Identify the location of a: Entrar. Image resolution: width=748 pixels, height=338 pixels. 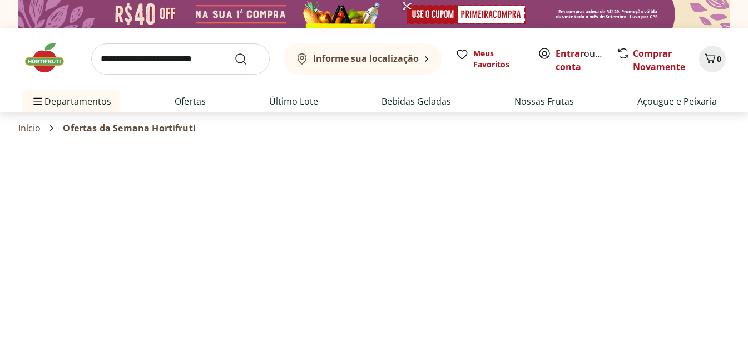
(569, 53).